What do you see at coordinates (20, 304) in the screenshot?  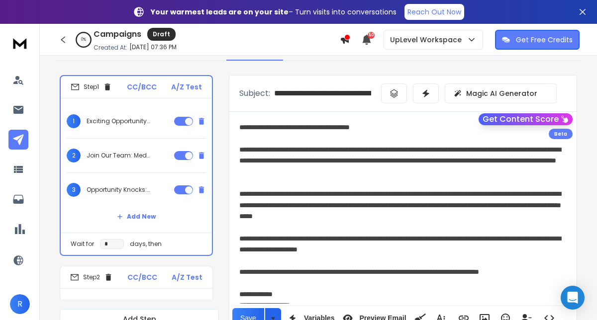 I see `button: R` at bounding box center [20, 304].